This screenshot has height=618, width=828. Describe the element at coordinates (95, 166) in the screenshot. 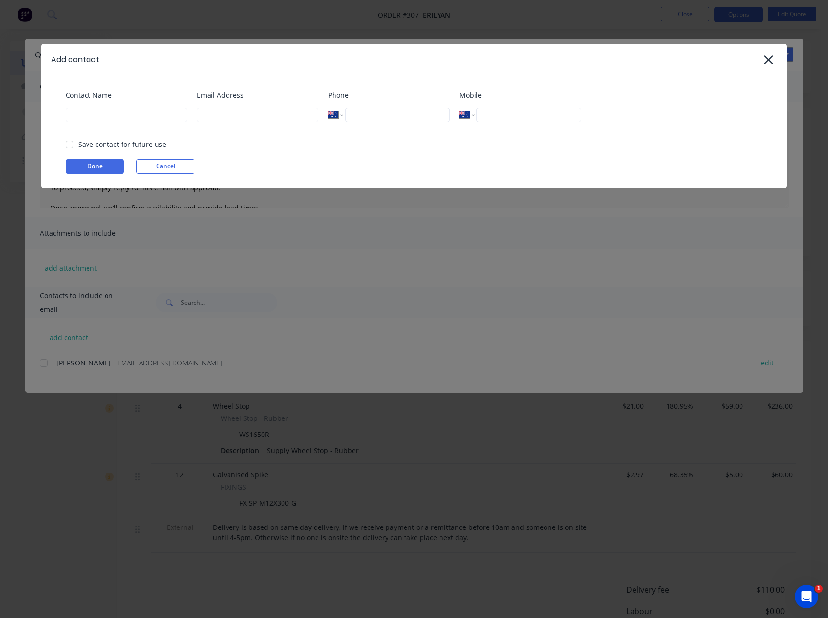

I see `button: Done` at that location.